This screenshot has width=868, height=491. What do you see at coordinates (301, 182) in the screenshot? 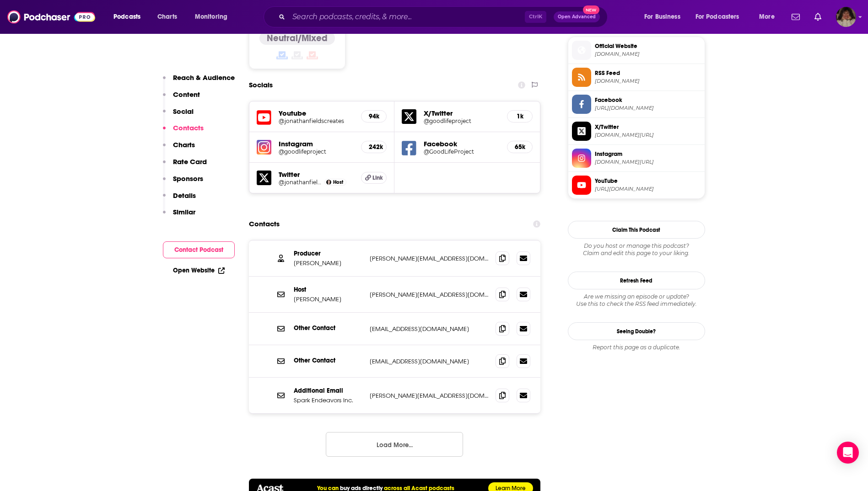
I see `h5: @jonathanfields` at bounding box center [301, 182].